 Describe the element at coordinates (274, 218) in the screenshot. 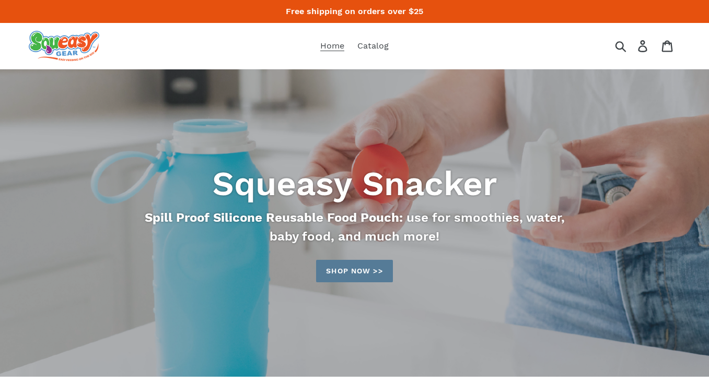

I see `strong: Spill Proof Silicone Reusable Food Pouch:` at that location.